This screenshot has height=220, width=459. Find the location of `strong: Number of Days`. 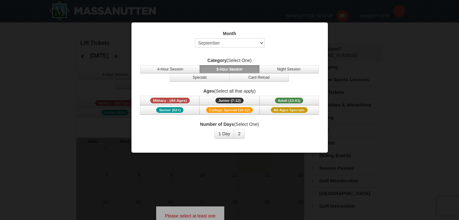

strong: Number of Days is located at coordinates (217, 124).